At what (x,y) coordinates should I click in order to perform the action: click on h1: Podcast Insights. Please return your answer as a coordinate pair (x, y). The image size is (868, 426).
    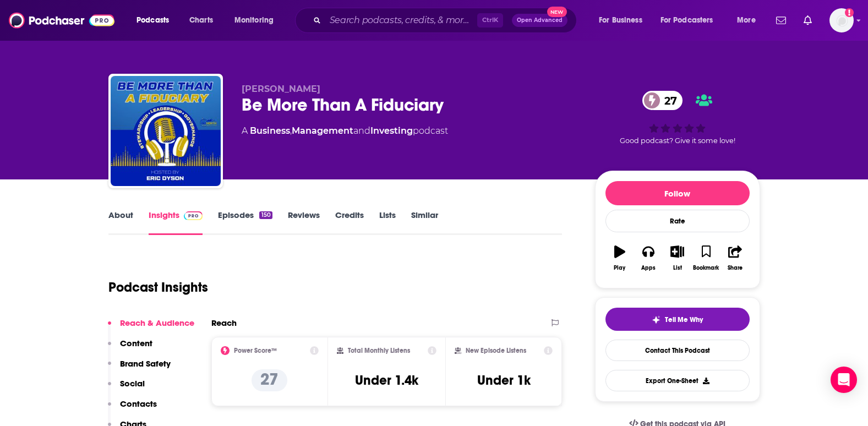
    Looking at the image, I should click on (158, 287).